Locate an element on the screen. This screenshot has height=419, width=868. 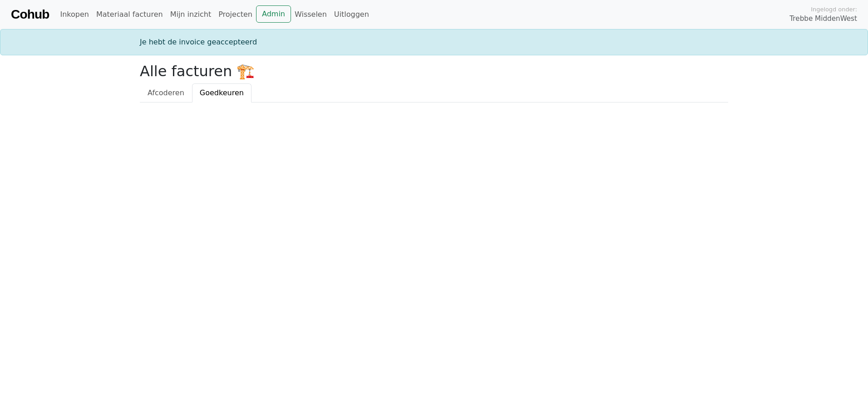
h2: Alle facturen 🏗️ is located at coordinates (434, 71).